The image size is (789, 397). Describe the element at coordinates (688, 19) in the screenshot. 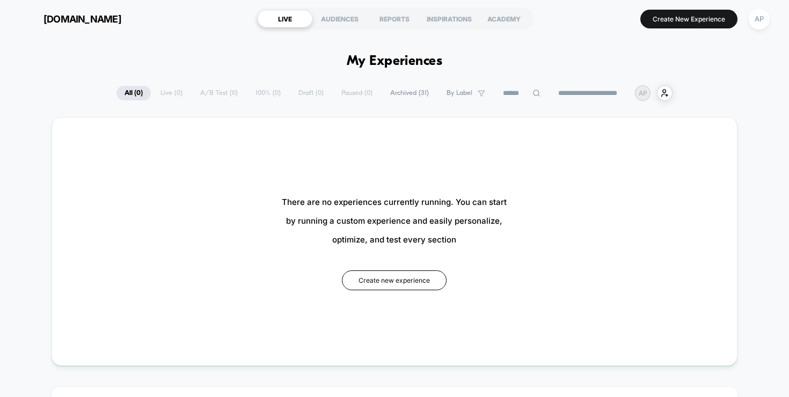

I see `button: Create New Experience` at that location.